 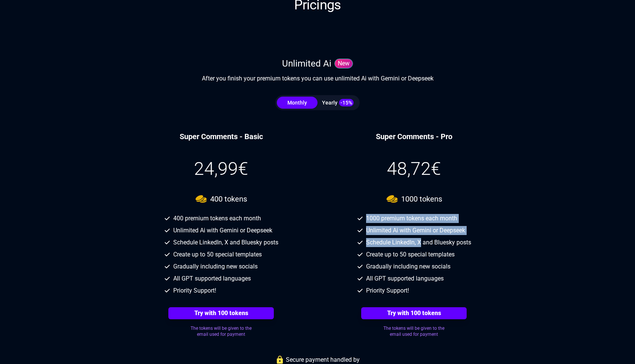 What do you see at coordinates (297, 103) in the screenshot?
I see `button: Monthly` at bounding box center [297, 103].